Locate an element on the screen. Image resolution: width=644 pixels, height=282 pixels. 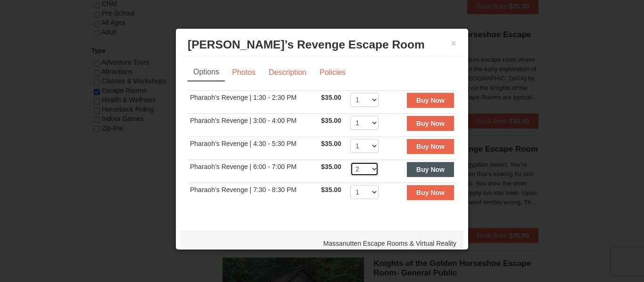
div: Massanutten Escape Rooms & Virtual Reality is located at coordinates (322, 243).